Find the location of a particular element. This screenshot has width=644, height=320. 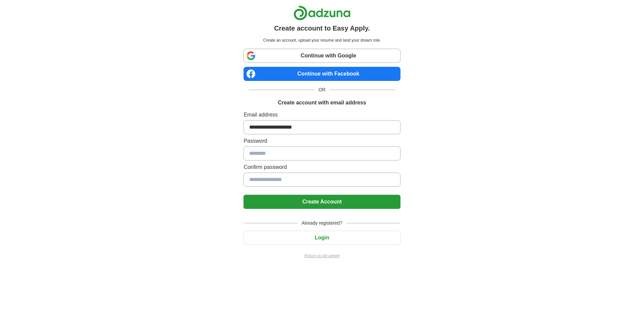

p: Return to job advert is located at coordinates (322, 255).